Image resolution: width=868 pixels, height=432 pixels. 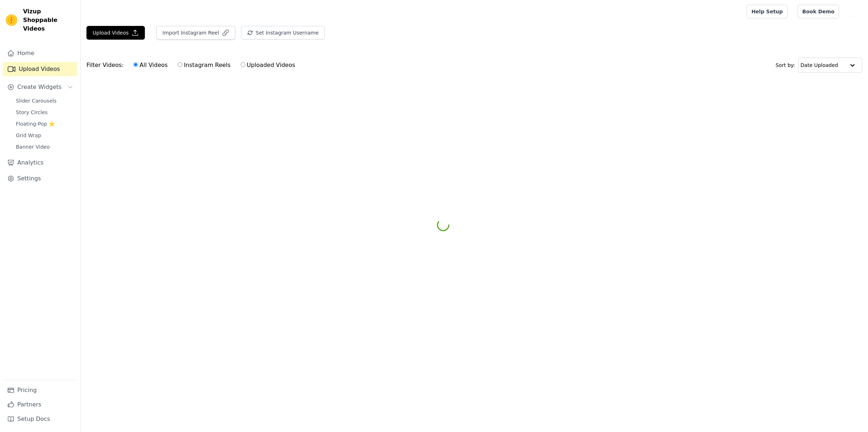 What do you see at coordinates (11, 20) in the screenshot?
I see `img: Vizup` at bounding box center [11, 20].